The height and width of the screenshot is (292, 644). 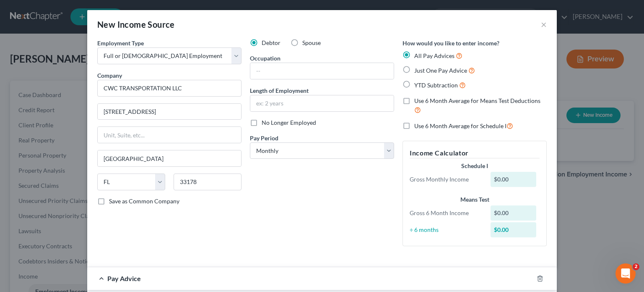 I want to click on span: Spouse, so click(x=311, y=42).